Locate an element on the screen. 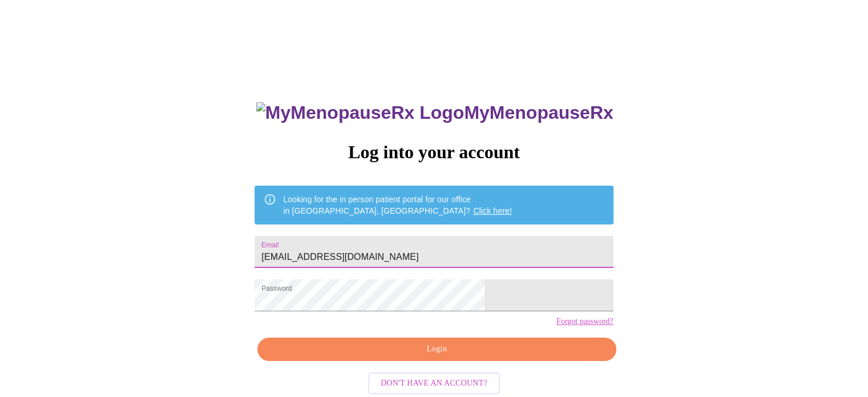 The width and height of the screenshot is (868, 397). a: Click here! is located at coordinates (492, 211).